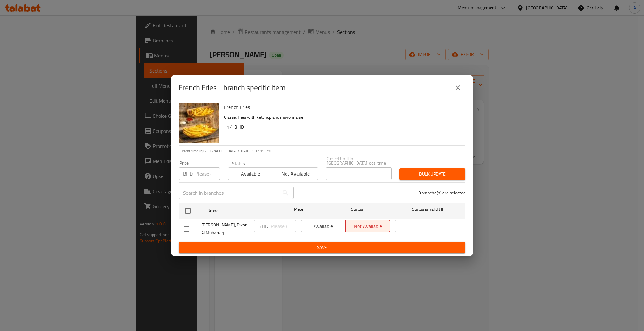 The height and width of the screenshot is (331, 644). What do you see at coordinates (229, 193) in the screenshot?
I see `input: Search in branches` at bounding box center [229, 193].